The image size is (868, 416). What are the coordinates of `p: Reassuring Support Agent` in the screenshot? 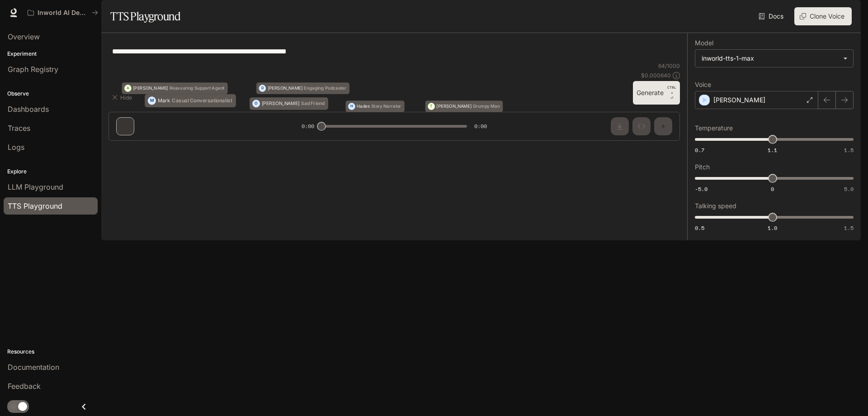 It's located at (197, 89).